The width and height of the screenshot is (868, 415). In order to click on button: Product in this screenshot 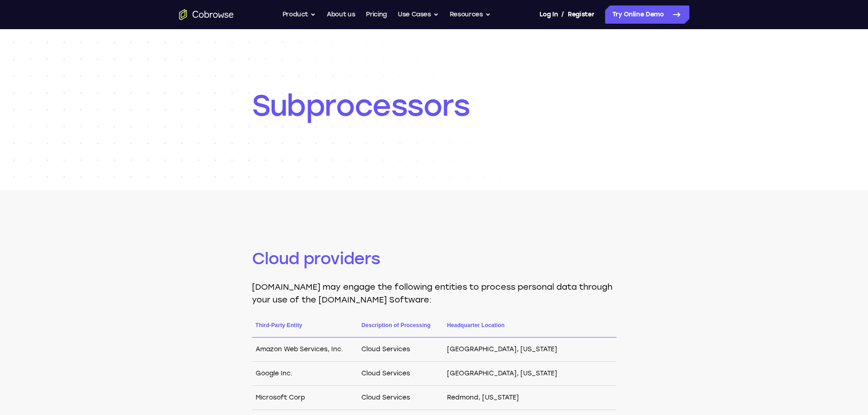, I will do `click(300, 14)`.